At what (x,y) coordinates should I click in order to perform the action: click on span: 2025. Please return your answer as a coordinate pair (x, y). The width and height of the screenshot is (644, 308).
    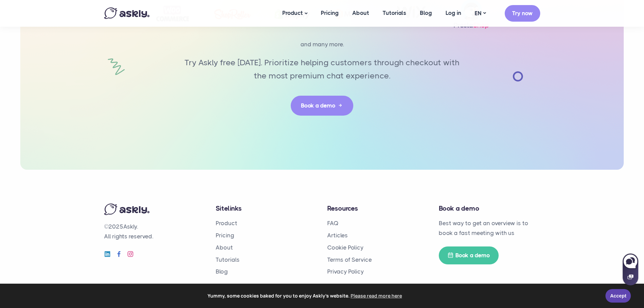
    Looking at the image, I should click on (116, 226).